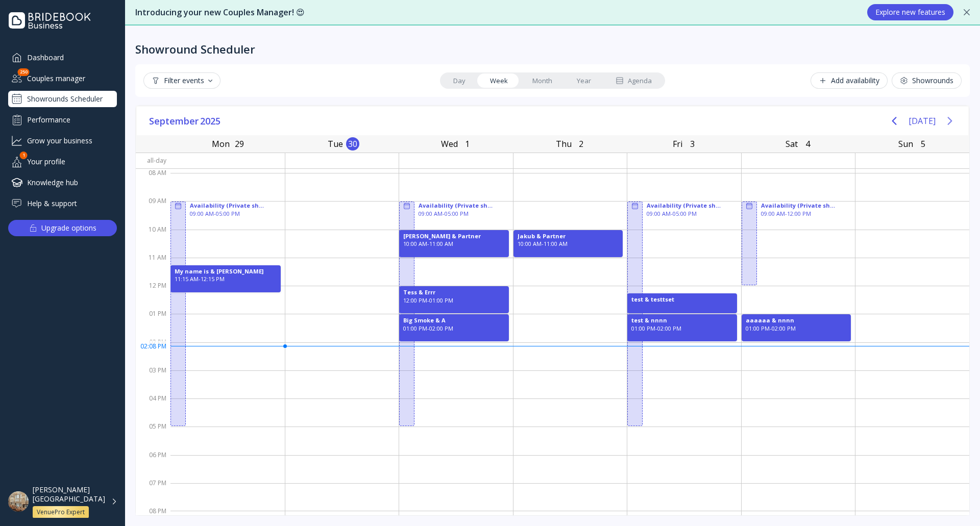 The image size is (980, 526). Describe the element at coordinates (62, 119) in the screenshot. I see `a: Performance` at that location.